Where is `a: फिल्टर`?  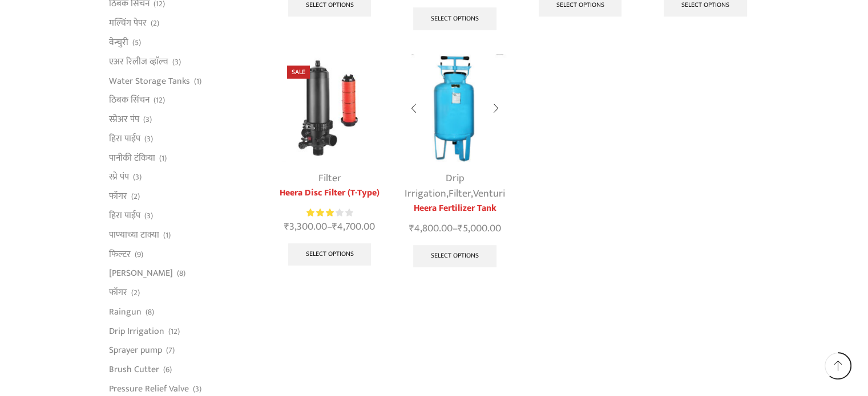 a: फिल्टर is located at coordinates (120, 254).